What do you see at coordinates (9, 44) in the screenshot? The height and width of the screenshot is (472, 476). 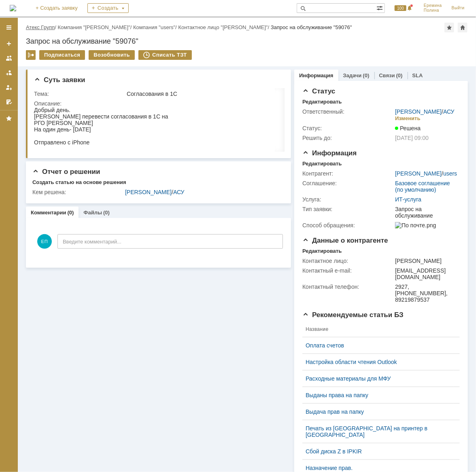 I see `a: Создать заявку` at bounding box center [9, 44].